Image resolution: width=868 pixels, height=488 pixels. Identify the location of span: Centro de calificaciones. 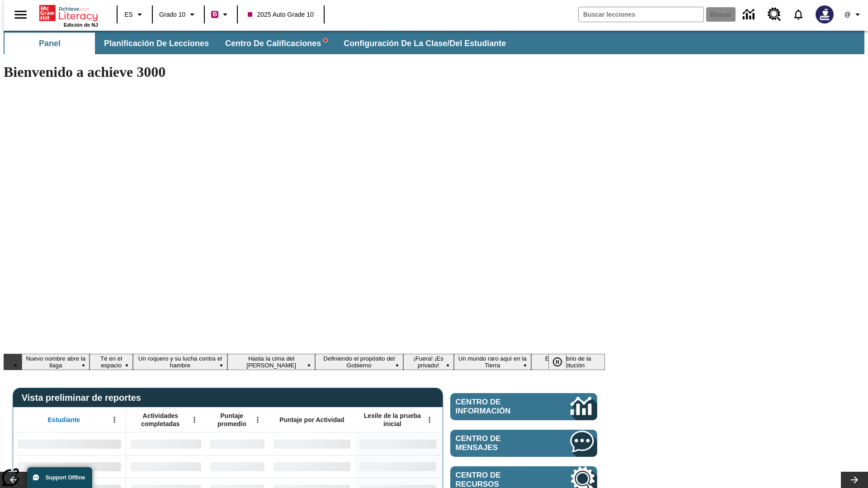
(276, 43).